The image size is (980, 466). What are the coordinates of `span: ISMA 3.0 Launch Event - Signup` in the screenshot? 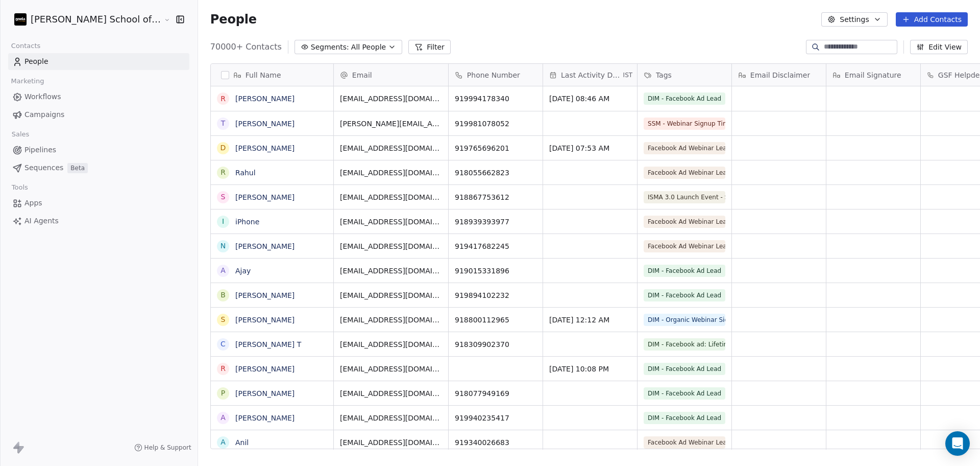 It's located at (684, 197).